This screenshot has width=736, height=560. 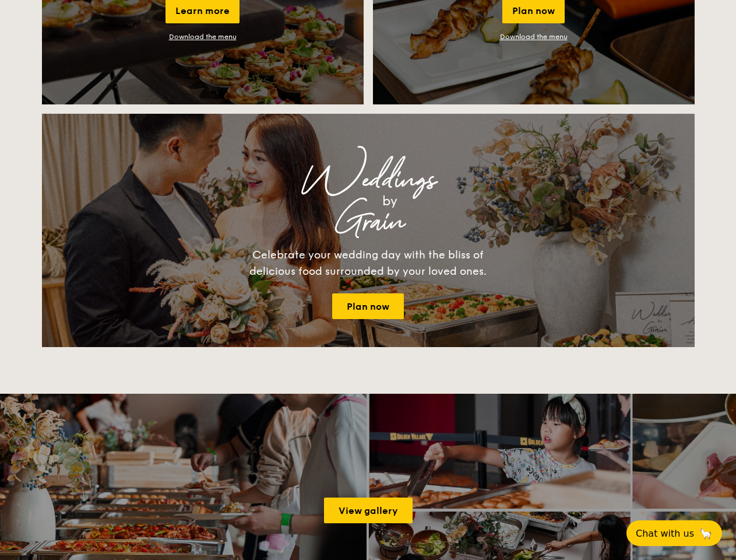 What do you see at coordinates (675, 533) in the screenshot?
I see `button: Chat with us🦙` at bounding box center [675, 533].